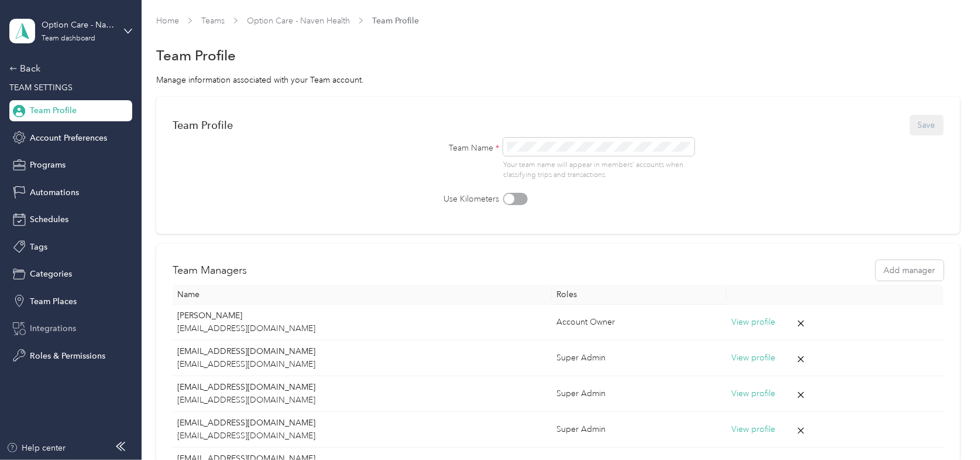 This screenshot has width=980, height=460. What do you see at coordinates (298, 20) in the screenshot?
I see `a: Option Care - Naven Health` at bounding box center [298, 20].